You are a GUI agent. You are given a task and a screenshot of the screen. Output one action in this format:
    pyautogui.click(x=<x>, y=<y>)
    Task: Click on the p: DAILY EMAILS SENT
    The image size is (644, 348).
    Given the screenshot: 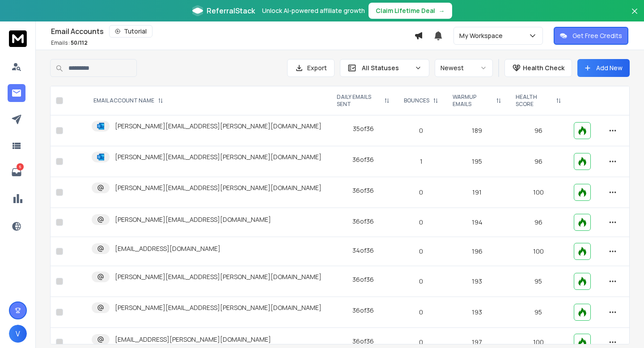 What is the action you would take?
    pyautogui.click(x=359, y=101)
    